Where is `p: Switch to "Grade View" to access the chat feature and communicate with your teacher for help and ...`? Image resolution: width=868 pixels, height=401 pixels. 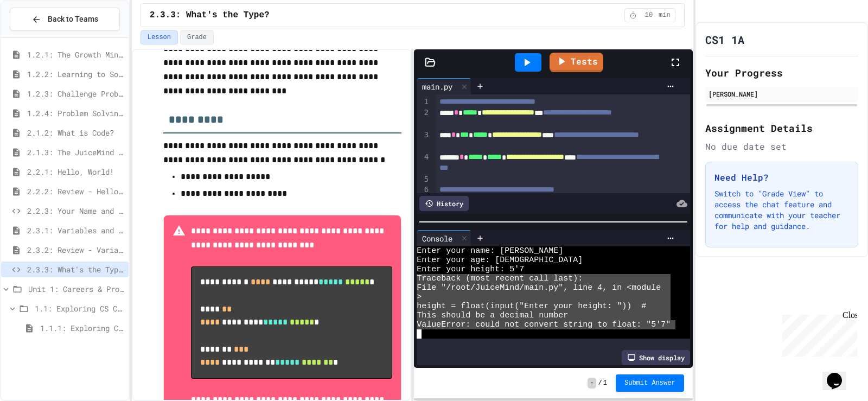 p: Switch to "Grade View" to access the chat feature and communicate with your teacher for help and ... is located at coordinates (782, 210).